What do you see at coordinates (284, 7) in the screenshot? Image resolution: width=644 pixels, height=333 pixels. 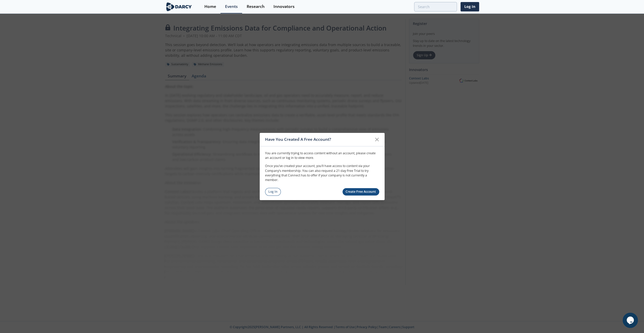 I see `div: Innovators` at bounding box center [284, 7].